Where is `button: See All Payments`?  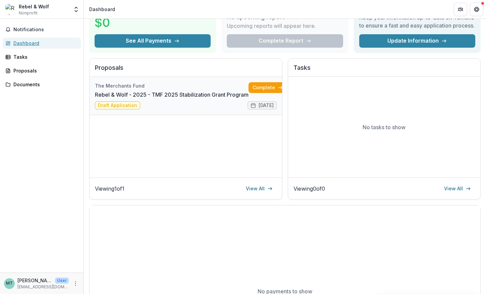
button: See All Payments is located at coordinates (153, 41).